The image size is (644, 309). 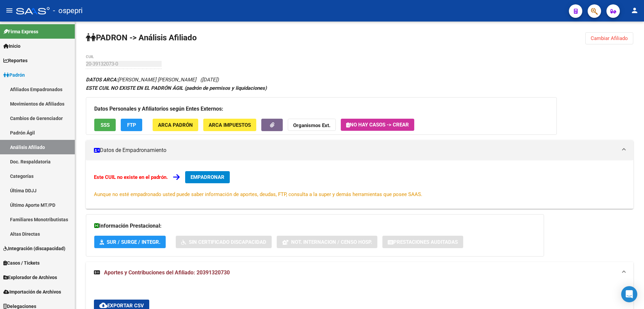 I want to click on mat-expansion-panel-header: Aportes y Contribuciones del Afiliado: 20391320730, so click(x=360, y=273).